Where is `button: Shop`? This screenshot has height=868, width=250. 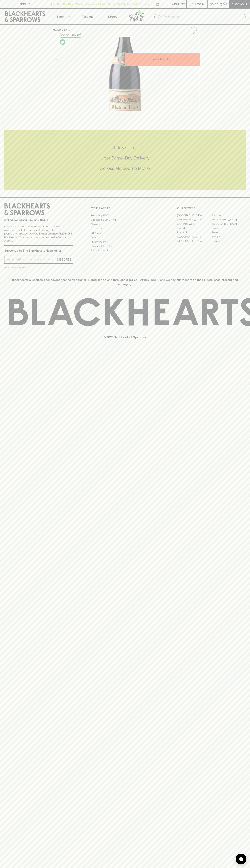 button: Shop is located at coordinates (63, 16).